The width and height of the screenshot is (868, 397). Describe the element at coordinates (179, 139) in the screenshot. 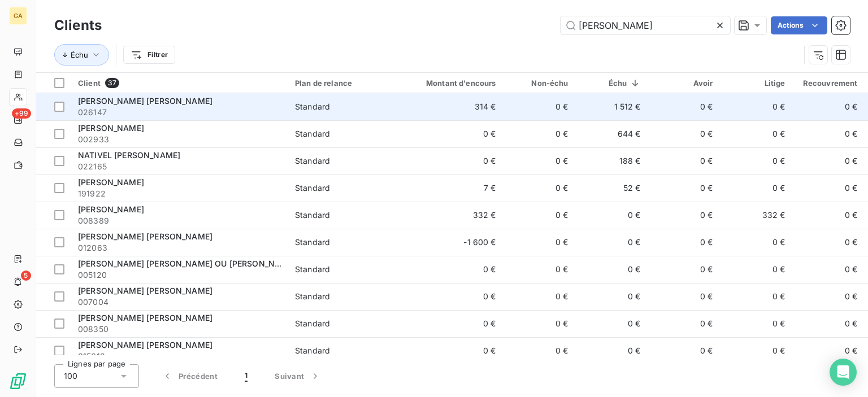

I see `span: 002933` at that location.